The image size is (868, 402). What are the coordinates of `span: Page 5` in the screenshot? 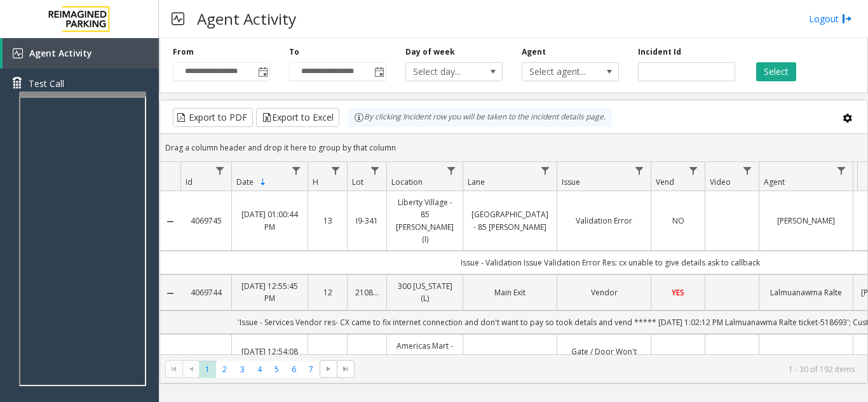 It's located at (277, 369).